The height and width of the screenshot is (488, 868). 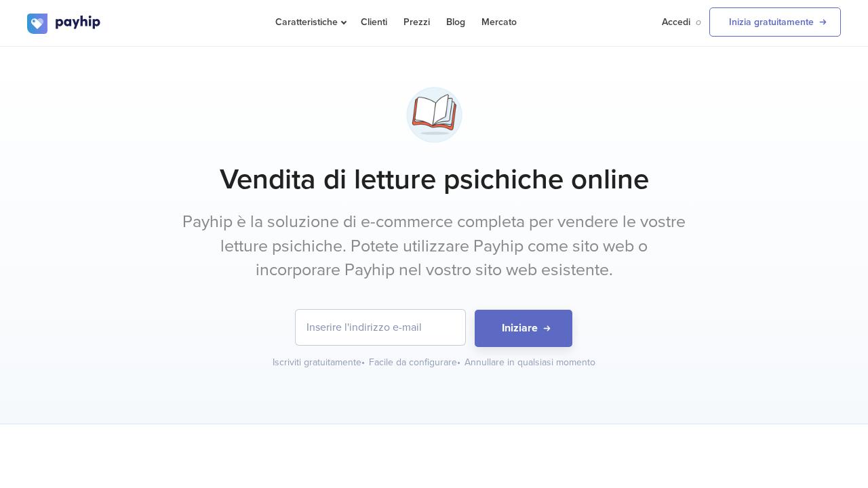 What do you see at coordinates (310, 21) in the screenshot?
I see `span: Caratteristiche` at bounding box center [310, 21].